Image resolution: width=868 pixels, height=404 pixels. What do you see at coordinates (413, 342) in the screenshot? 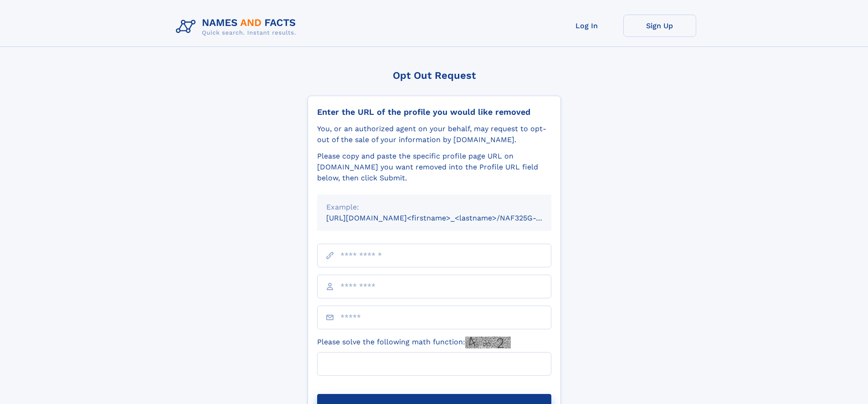
I see `label: Please solve the following math function:` at bounding box center [413, 342].